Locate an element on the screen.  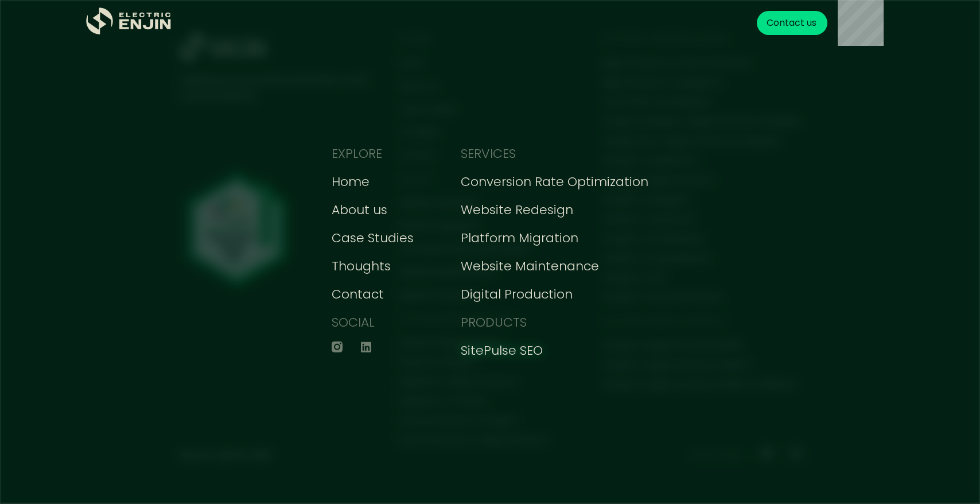
a: Platform Migration is located at coordinates (520, 238).